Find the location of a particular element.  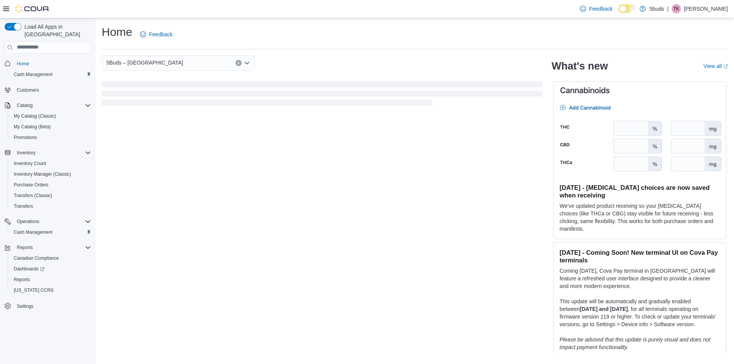

span: Dark Mode is located at coordinates (618, 13).